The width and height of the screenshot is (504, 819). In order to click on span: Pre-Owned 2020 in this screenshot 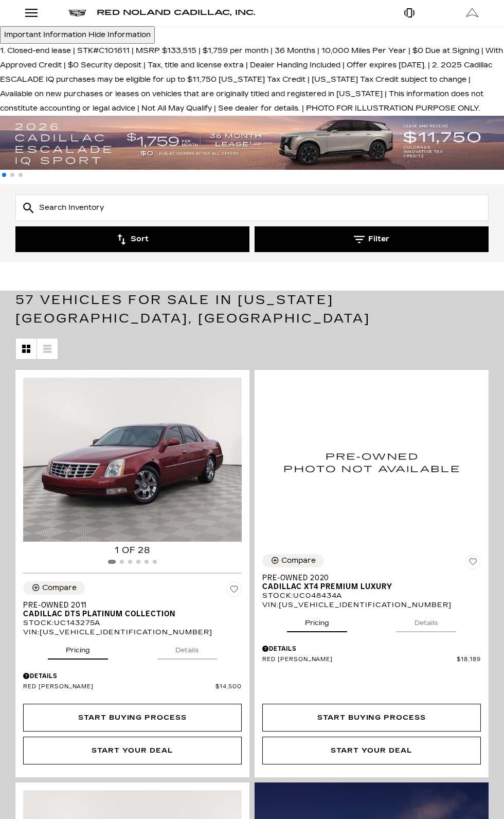, I will do `click(368, 577)`.